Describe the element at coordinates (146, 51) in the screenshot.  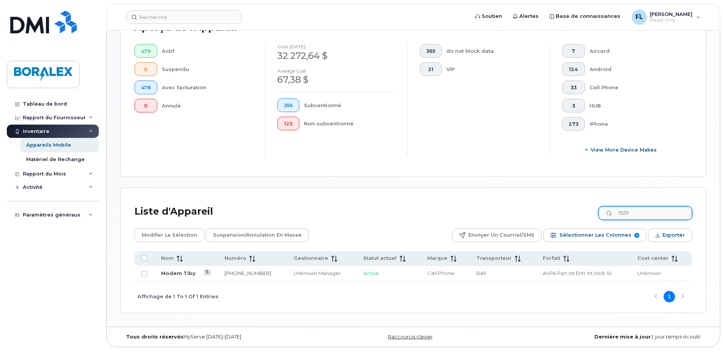
I see `span: 479` at that location.